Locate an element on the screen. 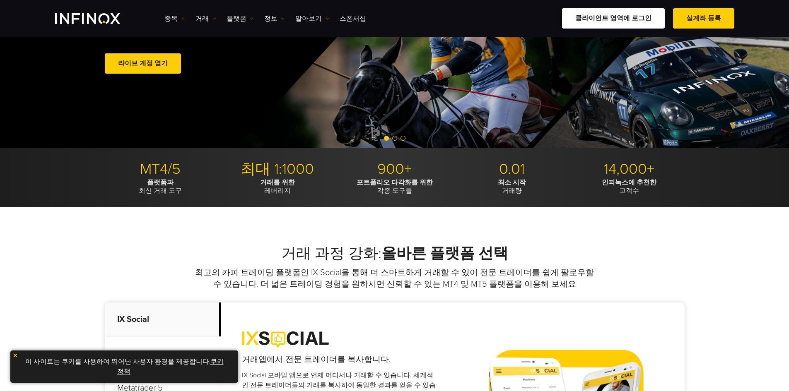  p: 거래량 is located at coordinates (512, 187).